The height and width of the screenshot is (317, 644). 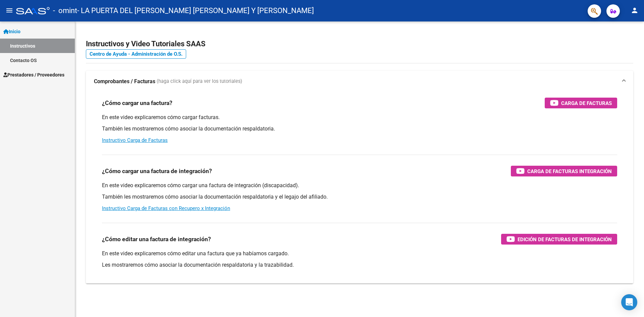 What do you see at coordinates (156, 239) in the screenshot?
I see `h3: ¿Cómo editar una factura de integración?` at bounding box center [156, 239].